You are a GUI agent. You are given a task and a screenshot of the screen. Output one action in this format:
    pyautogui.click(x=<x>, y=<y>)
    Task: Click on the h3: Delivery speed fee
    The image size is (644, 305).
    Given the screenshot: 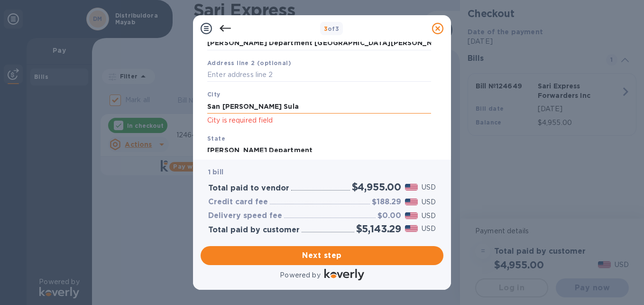 What is the action you would take?
    pyautogui.click(x=246, y=215)
    